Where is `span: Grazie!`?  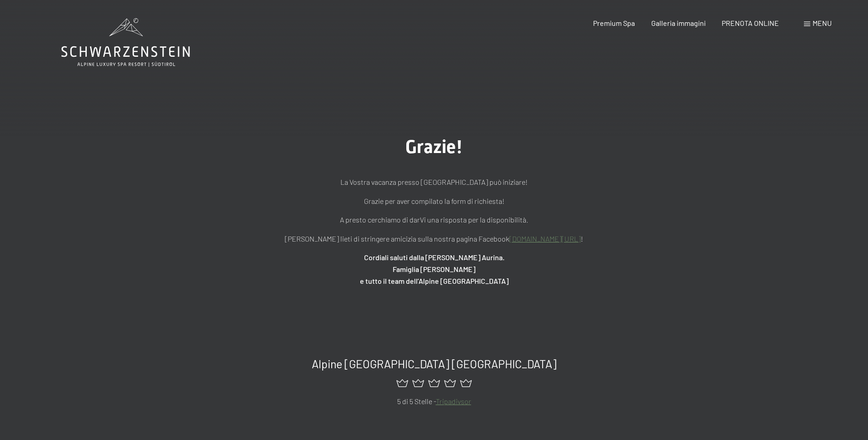 span: Grazie! is located at coordinates (434, 146).